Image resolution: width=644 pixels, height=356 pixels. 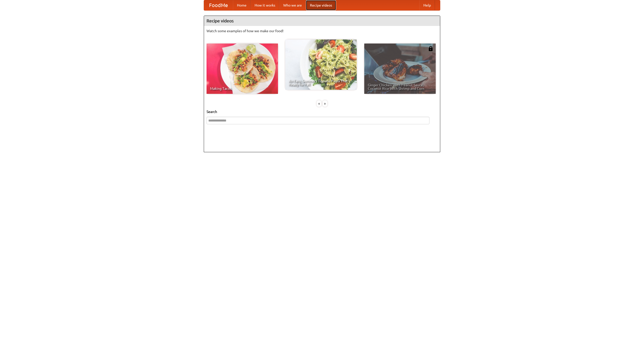 I want to click on a: Recipe videos, so click(x=321, y=5).